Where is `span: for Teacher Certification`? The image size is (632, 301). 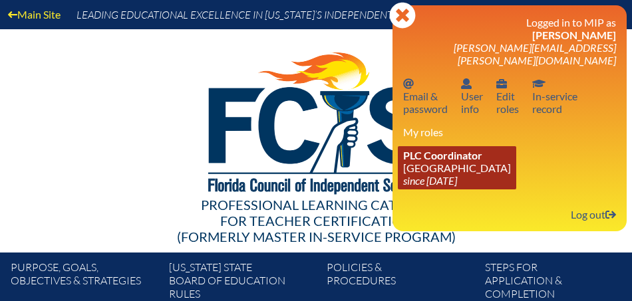
span: for Teacher Certification is located at coordinates (316, 221).